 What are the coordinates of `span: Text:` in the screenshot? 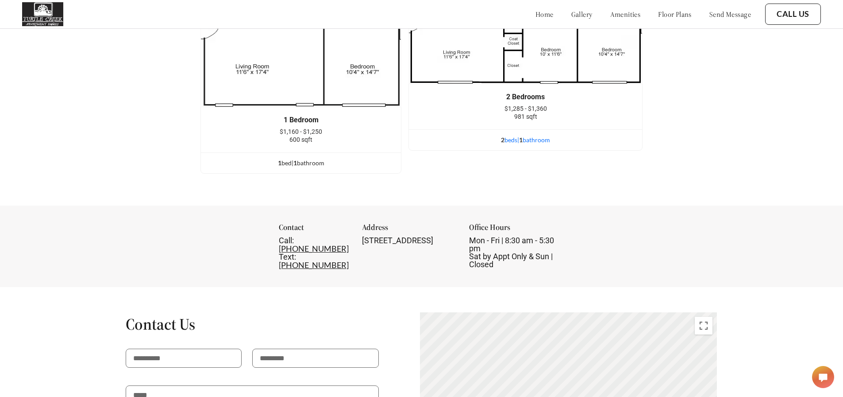 It's located at (287, 256).